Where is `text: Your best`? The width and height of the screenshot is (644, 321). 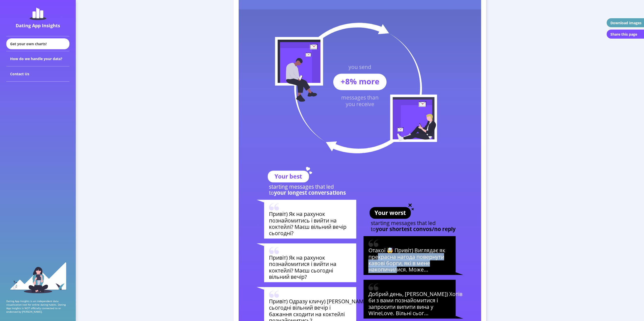 text: Your best is located at coordinates (288, 176).